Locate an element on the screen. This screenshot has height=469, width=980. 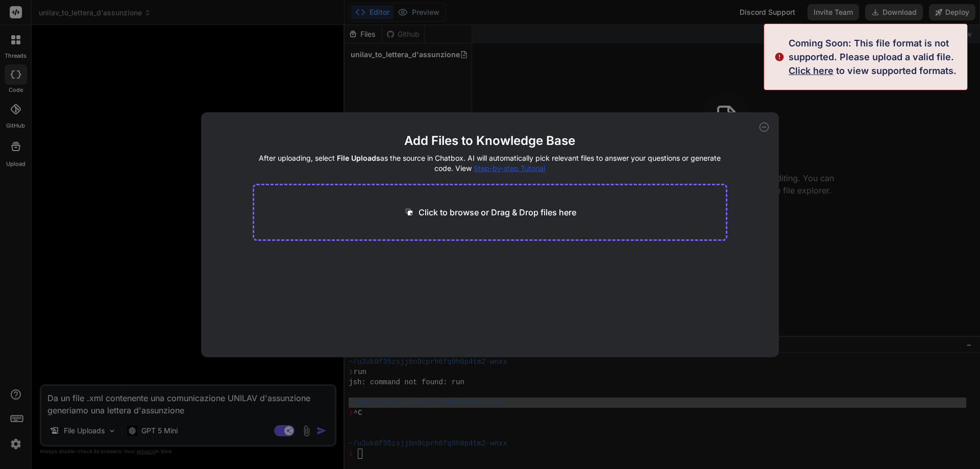
span: Click here is located at coordinates (811, 71).